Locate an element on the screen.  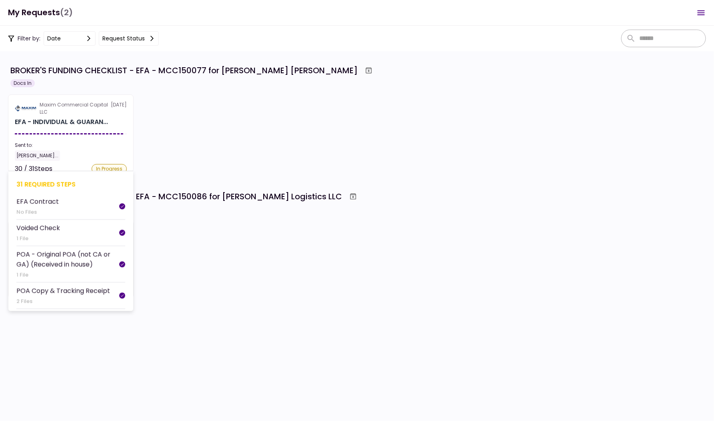
div: 2 Files is located at coordinates (63, 301).